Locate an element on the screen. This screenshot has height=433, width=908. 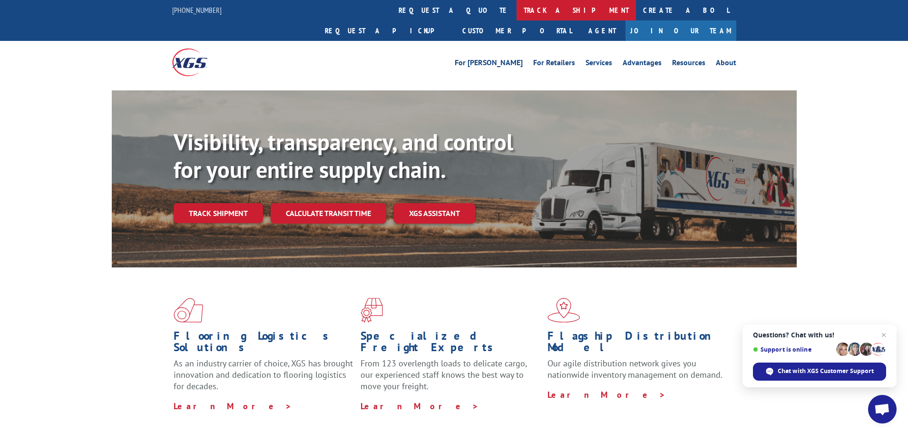
a: Services is located at coordinates (599, 64).